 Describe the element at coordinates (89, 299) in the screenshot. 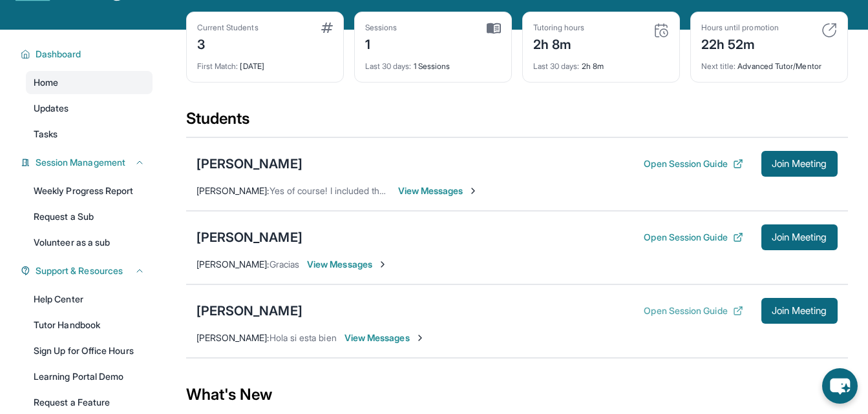

I see `a: Help Center` at that location.